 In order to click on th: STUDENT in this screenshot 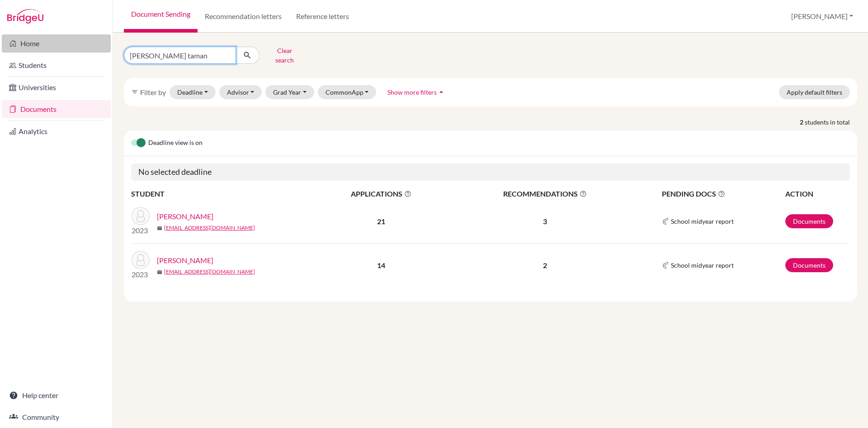, I will do `click(222, 194)`.